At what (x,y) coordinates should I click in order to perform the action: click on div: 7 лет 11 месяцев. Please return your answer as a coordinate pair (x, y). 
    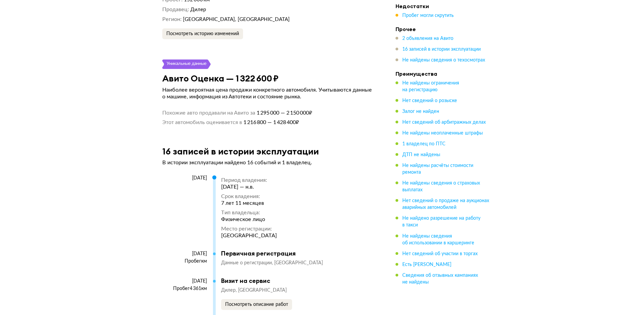
    Looking at the image, I should click on (249, 203).